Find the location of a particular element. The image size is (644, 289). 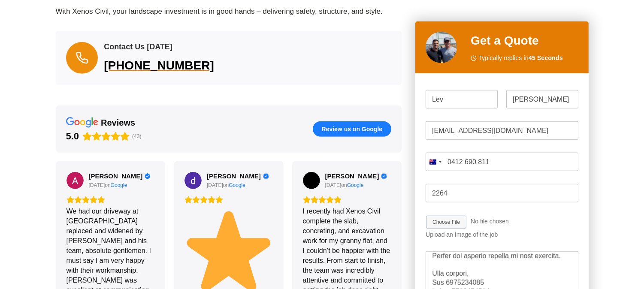

div: reviews is located at coordinates (118, 123).